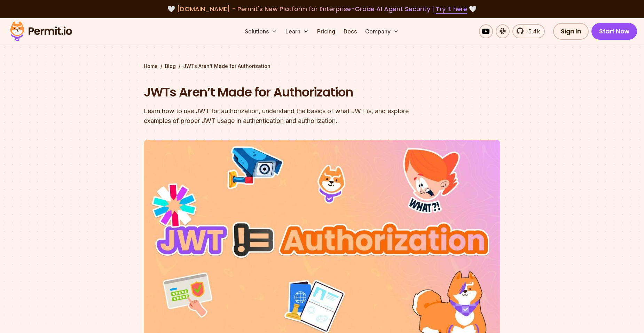 The height and width of the screenshot is (333, 644). Describe the element at coordinates (614, 32) in the screenshot. I see `a: Start Now` at that location.